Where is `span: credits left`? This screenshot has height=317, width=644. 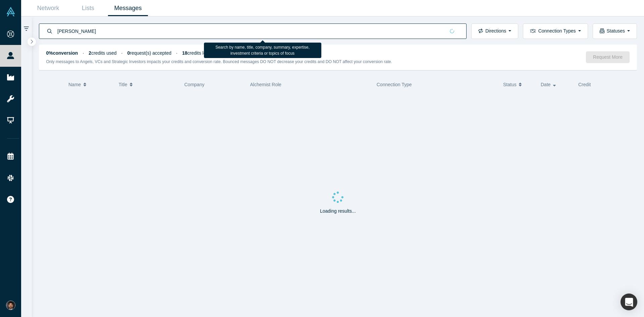 span: credits left is located at coordinates (195, 53).